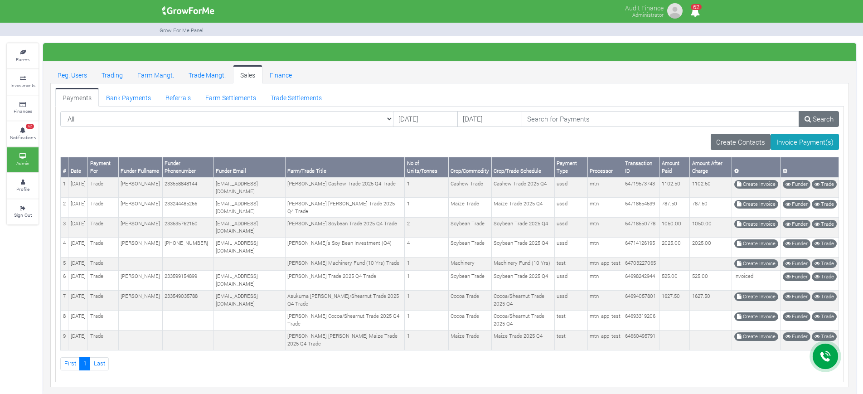  What do you see at coordinates (426, 227) in the screenshot?
I see `td: 2` at bounding box center [426, 227].